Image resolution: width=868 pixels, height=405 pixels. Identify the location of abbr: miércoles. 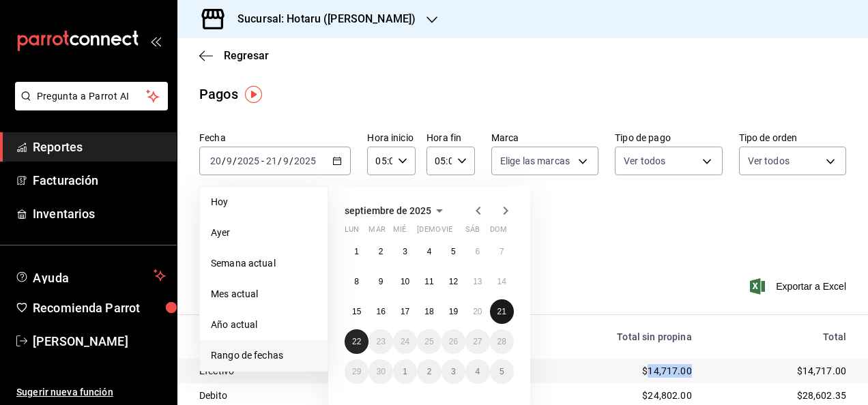
(400, 232).